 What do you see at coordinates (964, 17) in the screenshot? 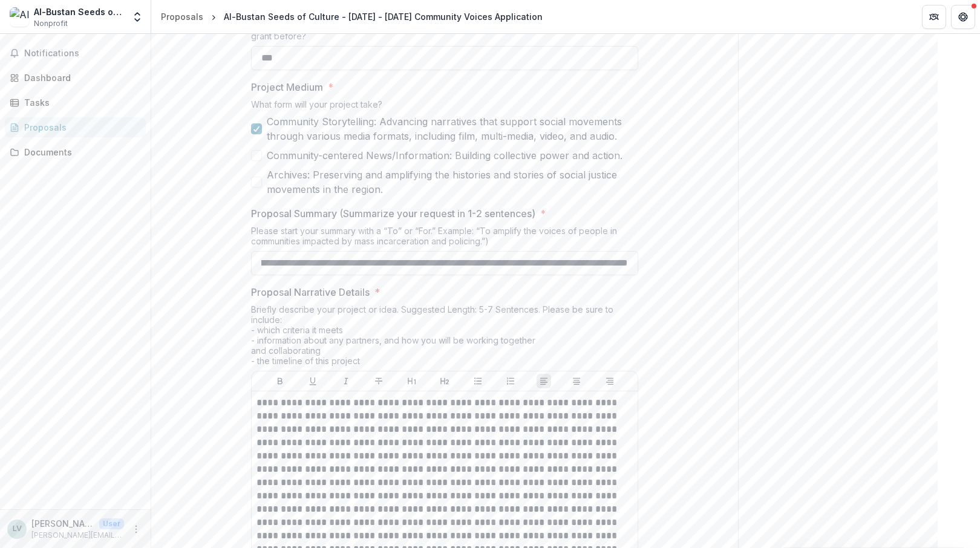
I see `button: Get Help` at bounding box center [964, 17].